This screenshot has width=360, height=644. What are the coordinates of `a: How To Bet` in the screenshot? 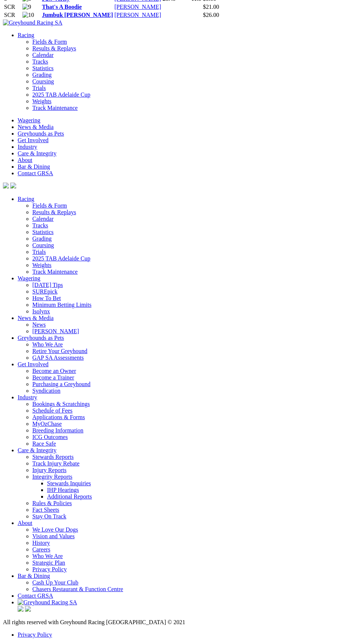 It's located at (46, 298).